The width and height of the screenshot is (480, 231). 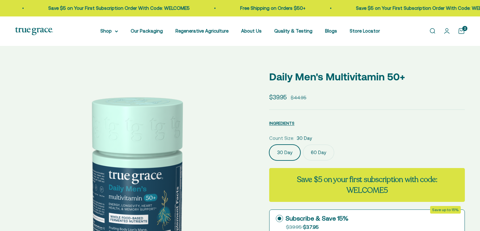 I want to click on p: Save $5 on Your First Subscription Order With Code: WELCOME5, so click(x=118, y=8).